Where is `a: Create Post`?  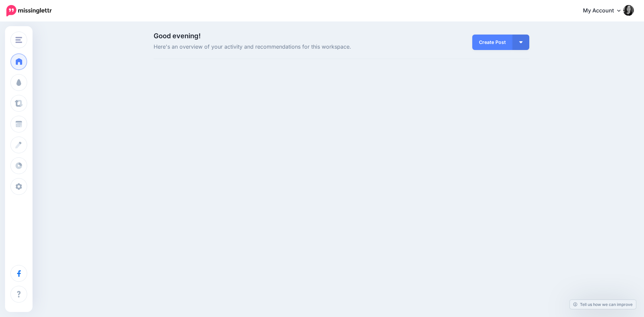 a: Create Post is located at coordinates (492, 42).